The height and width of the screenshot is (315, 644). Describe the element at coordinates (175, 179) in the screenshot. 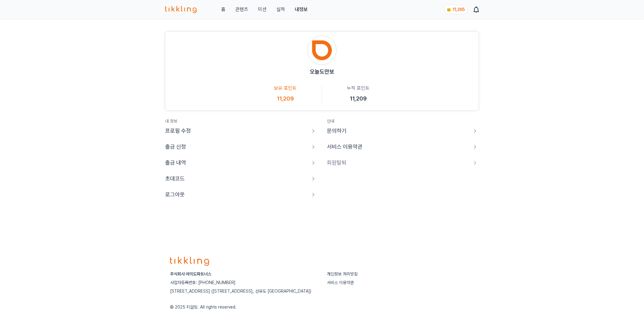

I see `p: 초대코드` at that location.